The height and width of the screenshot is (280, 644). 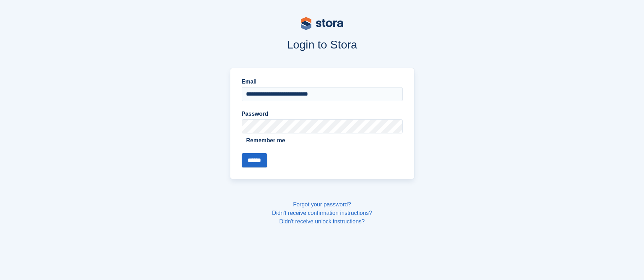 I want to click on label: Remember me, so click(x=322, y=141).